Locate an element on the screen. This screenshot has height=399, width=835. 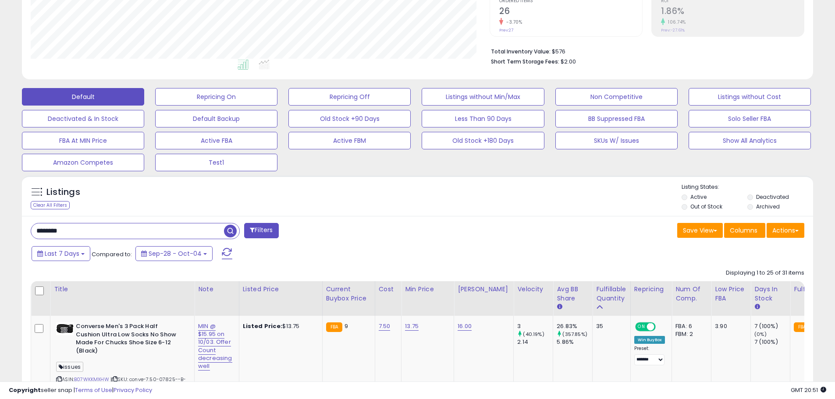
button: Amazon Competes is located at coordinates (83, 163).